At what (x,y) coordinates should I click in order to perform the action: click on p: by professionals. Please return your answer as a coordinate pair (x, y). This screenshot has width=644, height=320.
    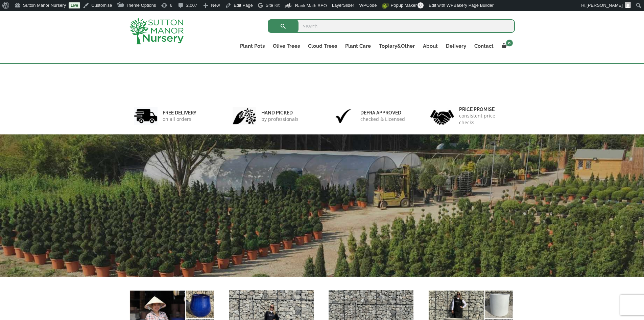
    Looking at the image, I should click on (280, 119).